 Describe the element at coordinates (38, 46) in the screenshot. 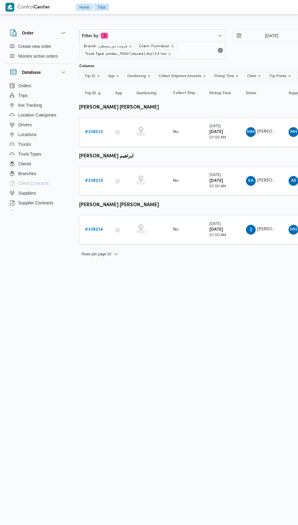

I see `button: Create new order` at that location.